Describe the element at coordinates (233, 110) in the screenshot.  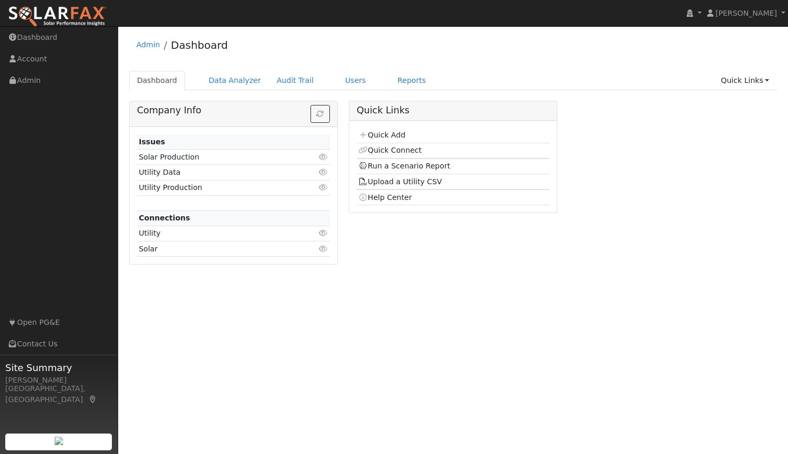
I see `h5: Company Info` at that location.